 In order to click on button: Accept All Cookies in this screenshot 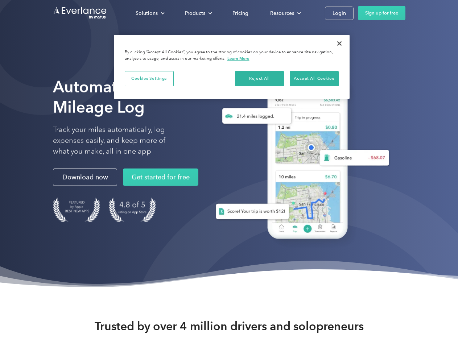, I will do `click(314, 79)`.